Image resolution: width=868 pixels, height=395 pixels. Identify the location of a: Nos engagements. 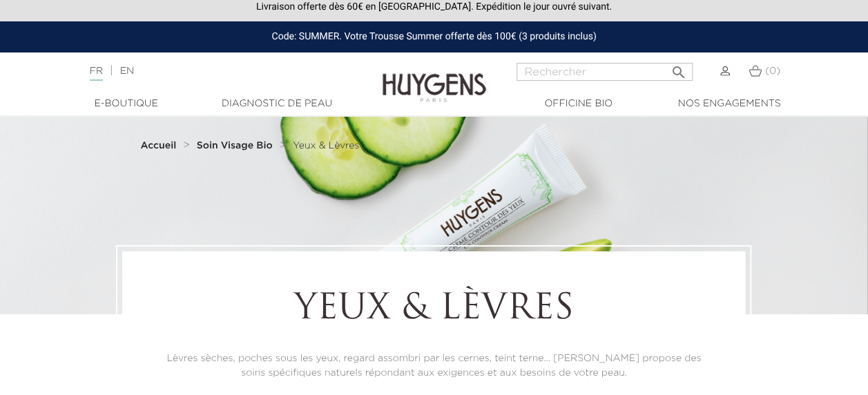
(729, 104).